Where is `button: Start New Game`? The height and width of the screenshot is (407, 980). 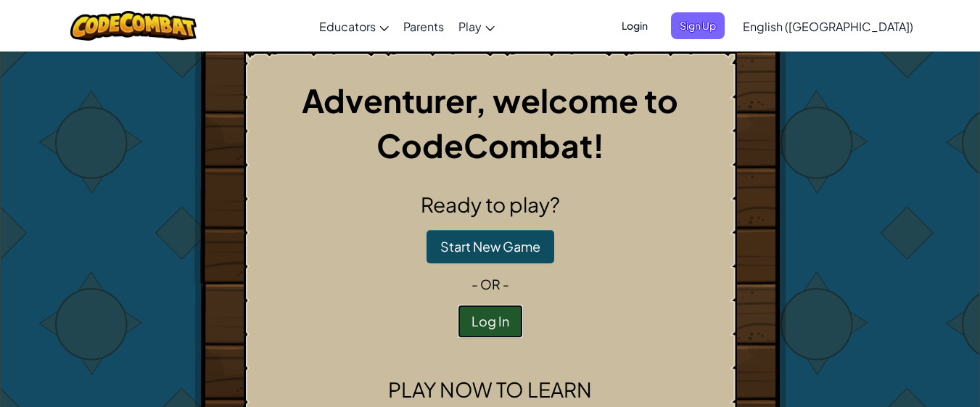 button: Start New Game is located at coordinates (490, 246).